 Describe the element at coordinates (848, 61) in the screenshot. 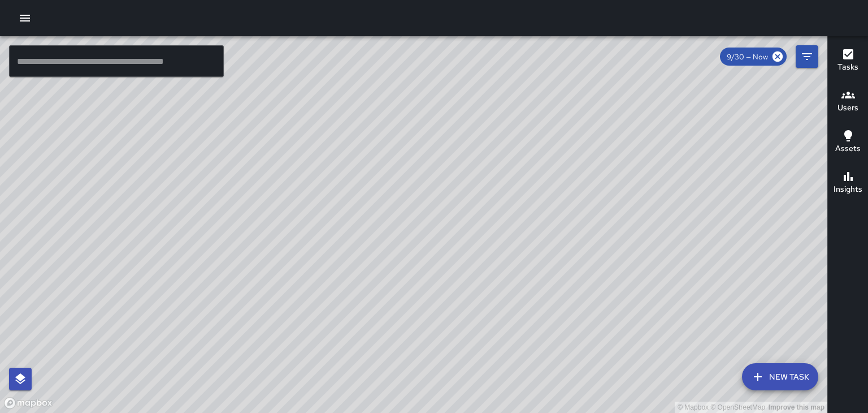

I see `button: Tasks` at that location.